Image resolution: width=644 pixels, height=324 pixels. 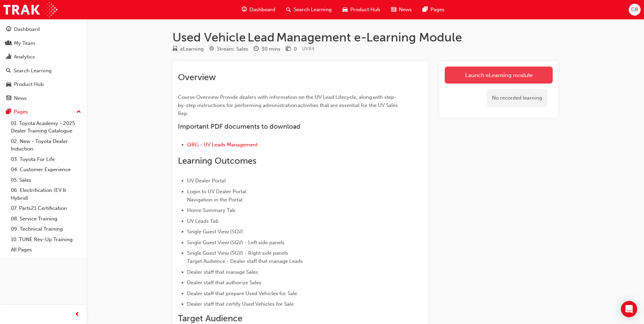 What do you see at coordinates (43, 71) in the screenshot?
I see `a: Search Learning` at bounding box center [43, 71].